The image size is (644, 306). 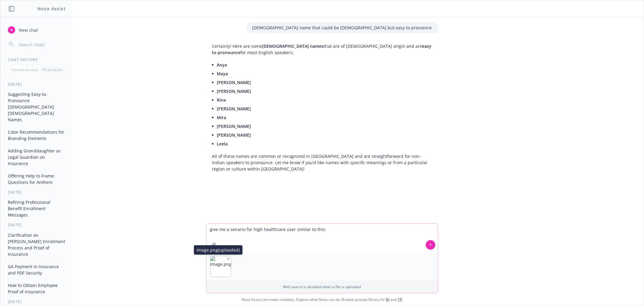 What do you see at coordinates (322, 238) in the screenshot?
I see `textarea: give me a senario for high healthcare user similar to this:` at bounding box center [322, 238].